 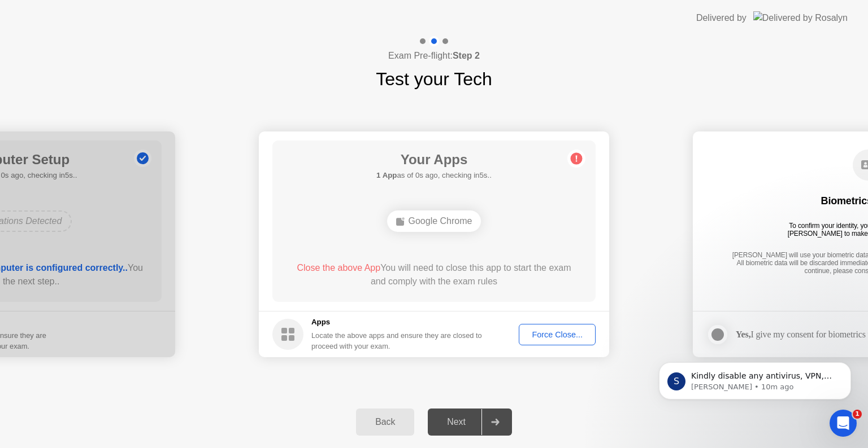 What do you see at coordinates (857, 414) in the screenshot?
I see `span: 1` at bounding box center [857, 414].